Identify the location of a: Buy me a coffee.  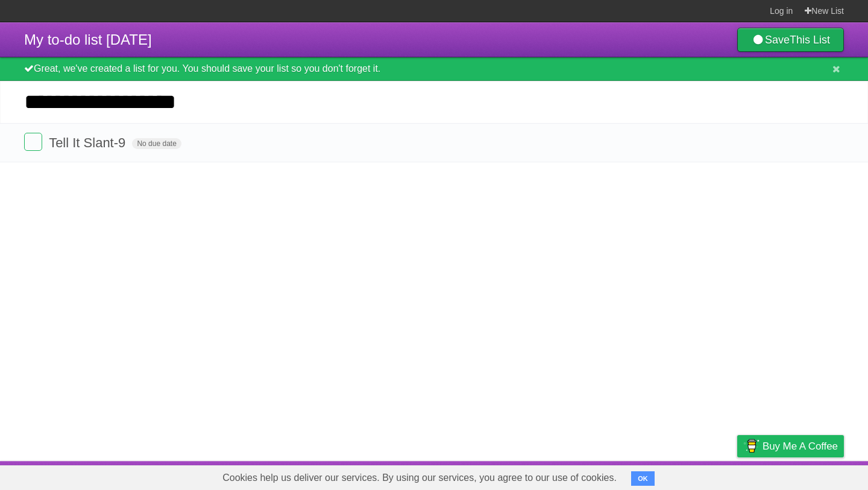
(790, 446).